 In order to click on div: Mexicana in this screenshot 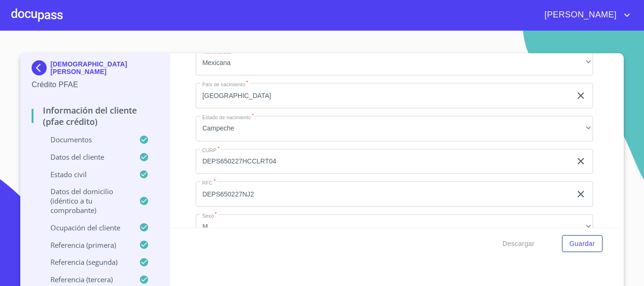, I will do `click(394, 63)`.